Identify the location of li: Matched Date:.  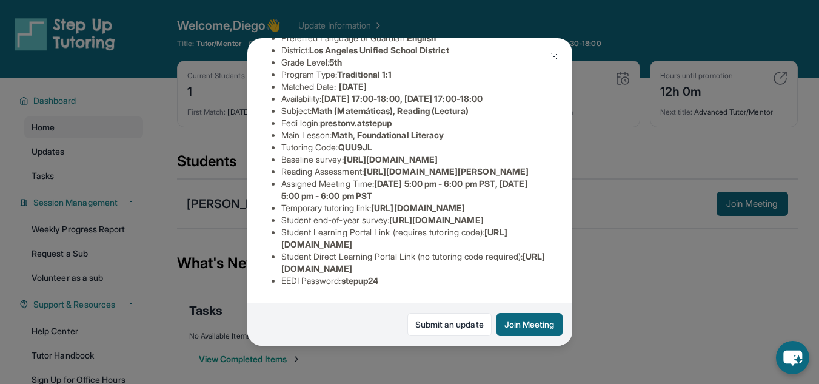
(415, 87).